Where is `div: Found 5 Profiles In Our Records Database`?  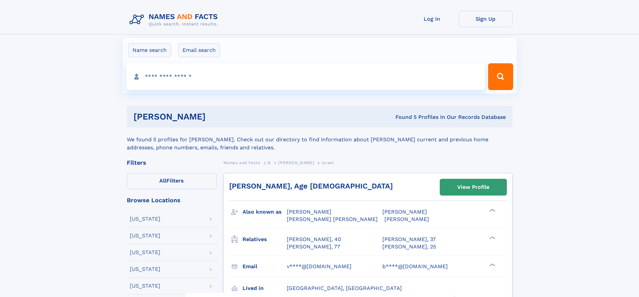
div: Found 5 Profiles In Our Records Database is located at coordinates (403, 117).